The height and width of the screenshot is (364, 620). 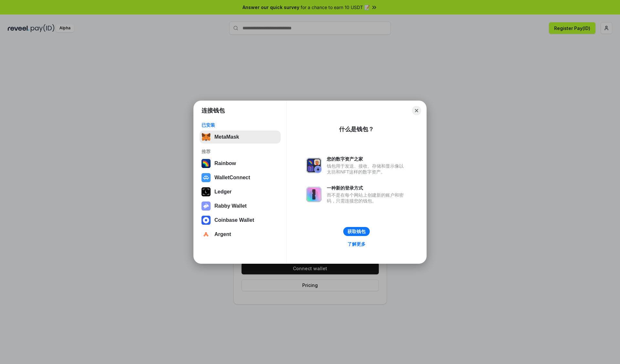 I want to click on div: WalletConnect, so click(x=232, y=178).